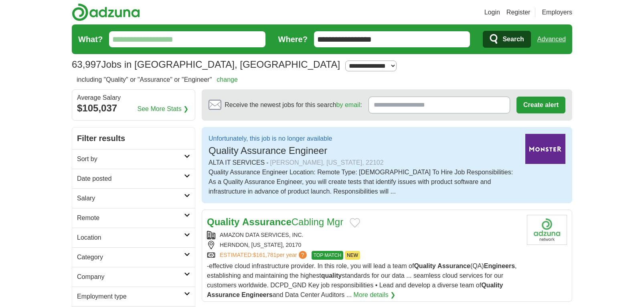  What do you see at coordinates (133, 98) in the screenshot?
I see `div: Average Salary` at bounding box center [133, 98].